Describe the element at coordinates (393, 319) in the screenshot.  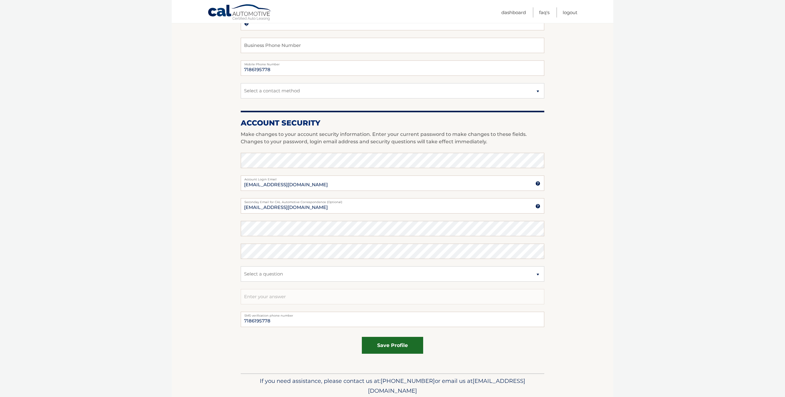
I see `input: Telephone number for SMS login verification` at that location.